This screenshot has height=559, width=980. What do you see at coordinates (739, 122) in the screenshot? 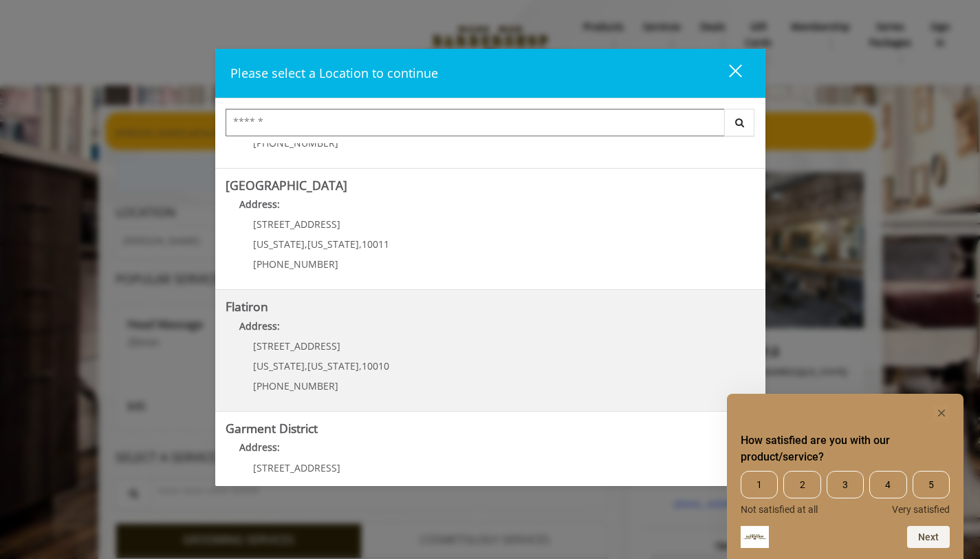
I see `i: Search button` at bounding box center [739, 122].